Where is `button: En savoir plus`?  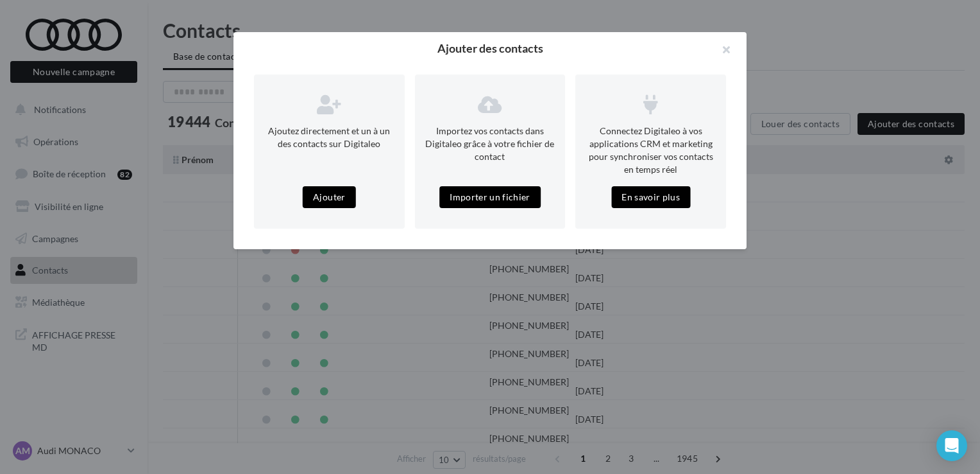 button: En savoir plus is located at coordinates (650, 197).